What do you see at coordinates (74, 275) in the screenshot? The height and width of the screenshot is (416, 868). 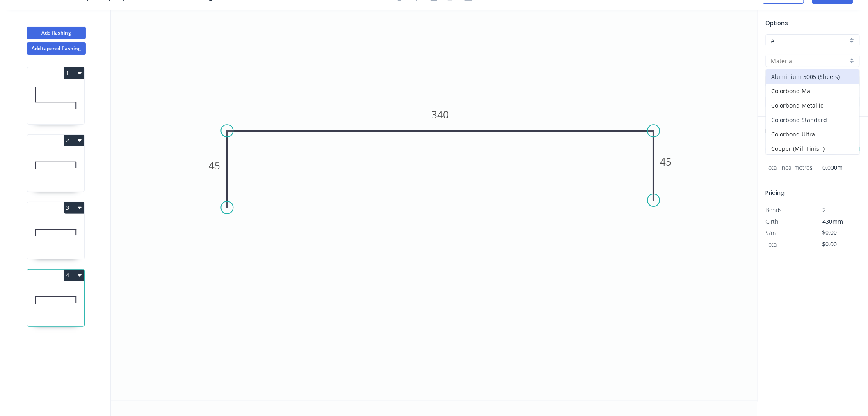 I see `button: 4` at bounding box center [74, 275].